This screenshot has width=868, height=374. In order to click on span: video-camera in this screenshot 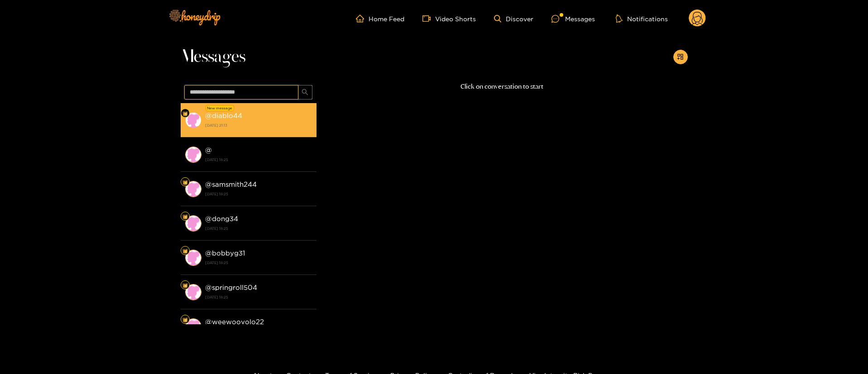, I will do `click(429, 18)`.